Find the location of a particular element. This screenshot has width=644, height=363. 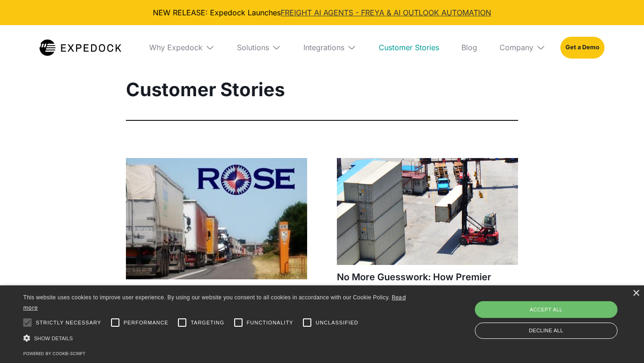

span: Functionality is located at coordinates (270, 323).